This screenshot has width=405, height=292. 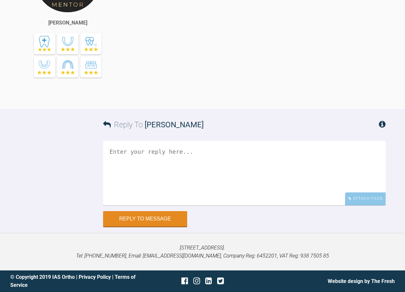 What do you see at coordinates (361, 281) in the screenshot?
I see `a: Website design by The Fresh` at bounding box center [361, 281].